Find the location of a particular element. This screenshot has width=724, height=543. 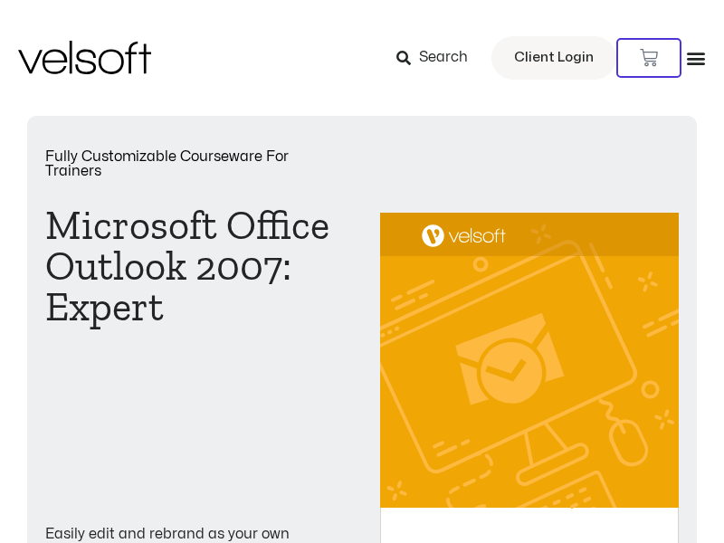

p: Fully Customizable Courseware For Trainers is located at coordinates (195, 164).